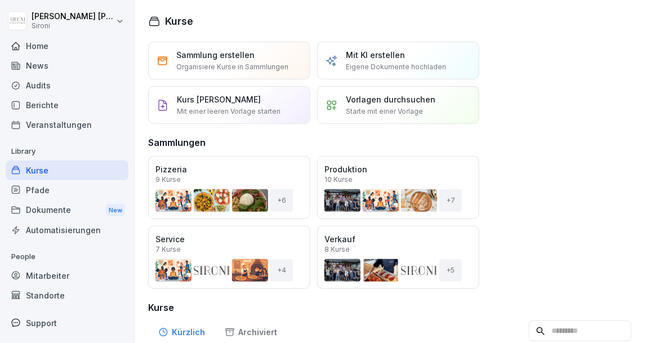  Describe the element at coordinates (67, 275) in the screenshot. I see `div: Mitarbeiter` at that location.